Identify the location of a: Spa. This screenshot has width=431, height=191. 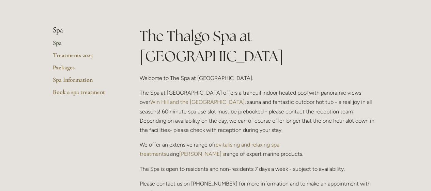
(85, 45).